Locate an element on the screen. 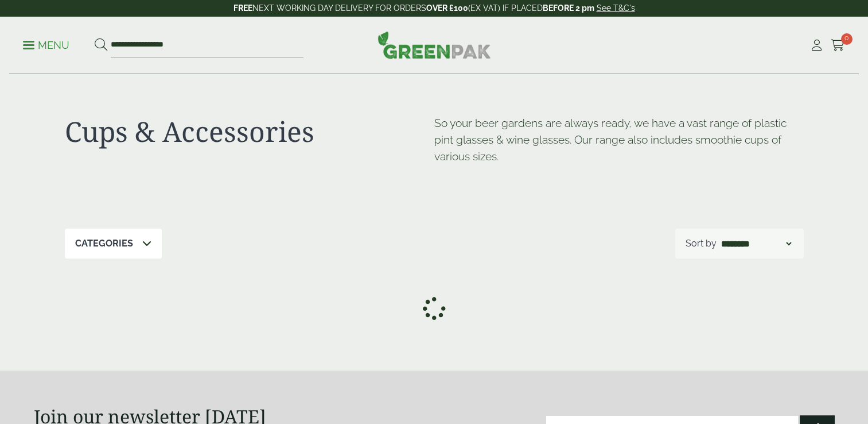  strong: FREE is located at coordinates (243, 8).